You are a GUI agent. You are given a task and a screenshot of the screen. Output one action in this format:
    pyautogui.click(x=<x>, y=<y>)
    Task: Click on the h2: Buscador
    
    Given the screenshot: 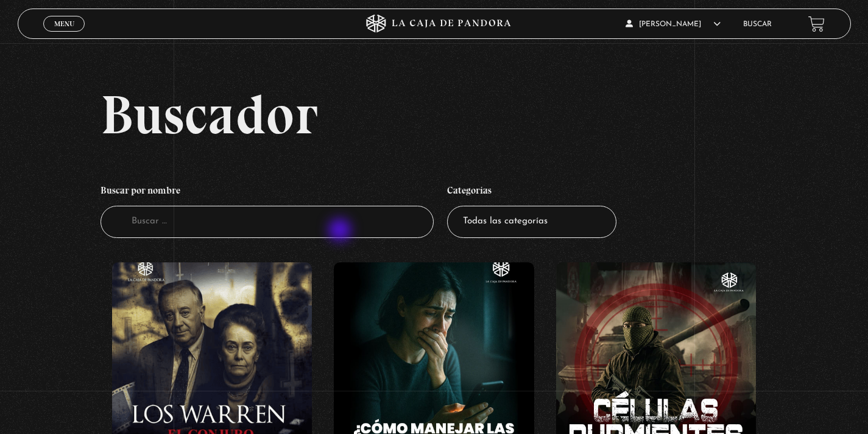 What is the action you would take?
    pyautogui.click(x=475, y=114)
    